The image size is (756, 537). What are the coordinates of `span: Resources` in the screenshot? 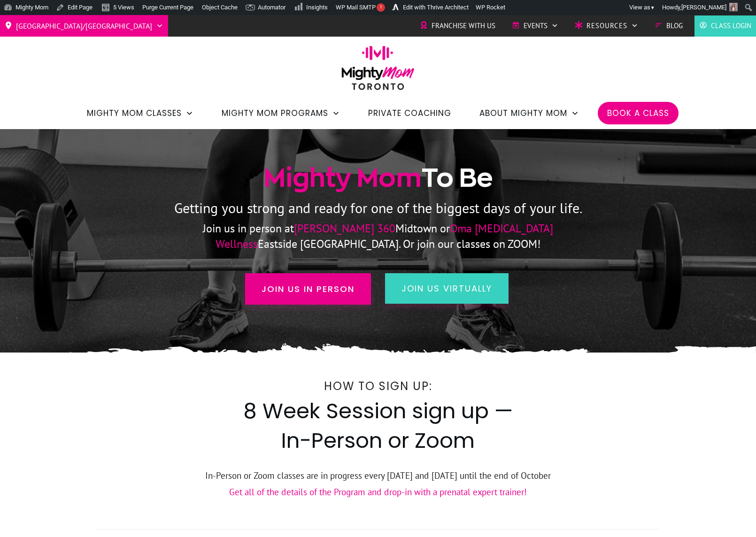 It's located at (607, 26).